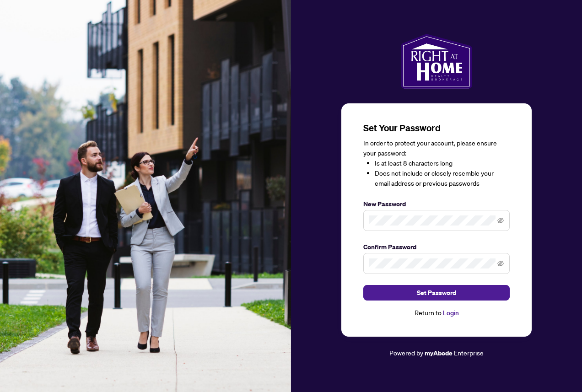  What do you see at coordinates (438, 353) in the screenshot?
I see `a: myAbode` at bounding box center [438, 353].